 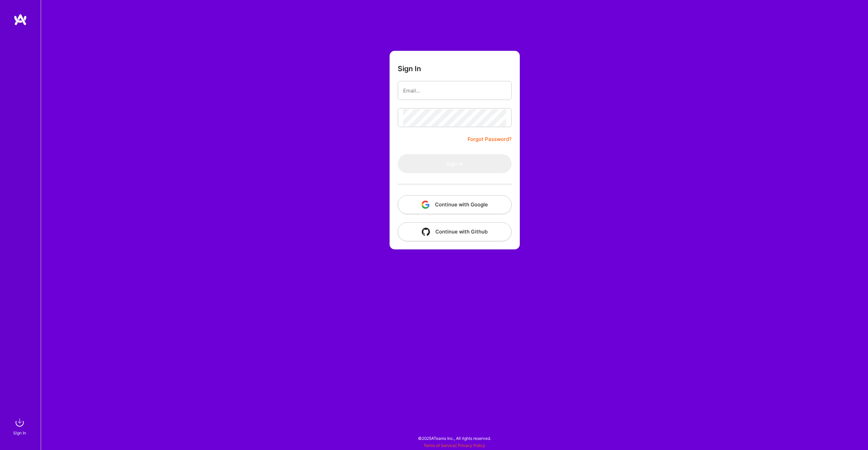 I want to click on div: © 2025 ATeams Inc., All rights reserved., so click(x=454, y=438).